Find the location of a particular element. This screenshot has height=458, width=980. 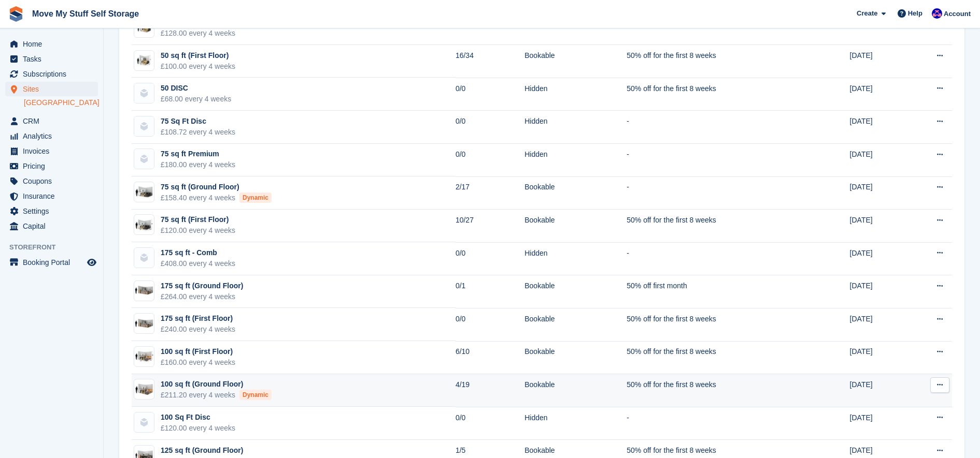

span: Pricing is located at coordinates (54, 166).